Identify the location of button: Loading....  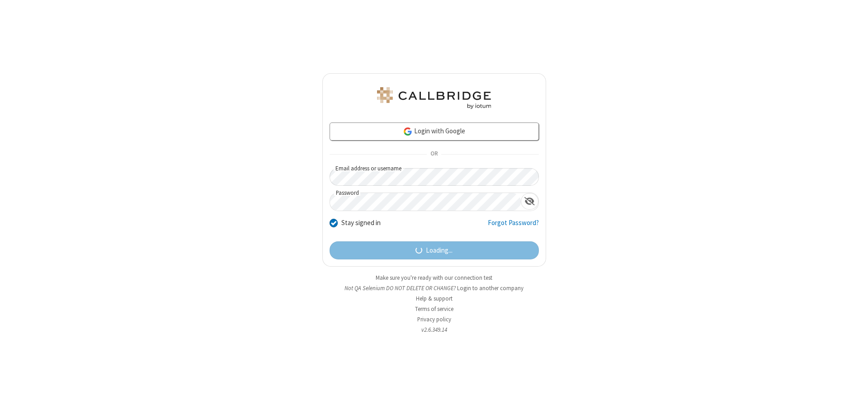
(434, 250).